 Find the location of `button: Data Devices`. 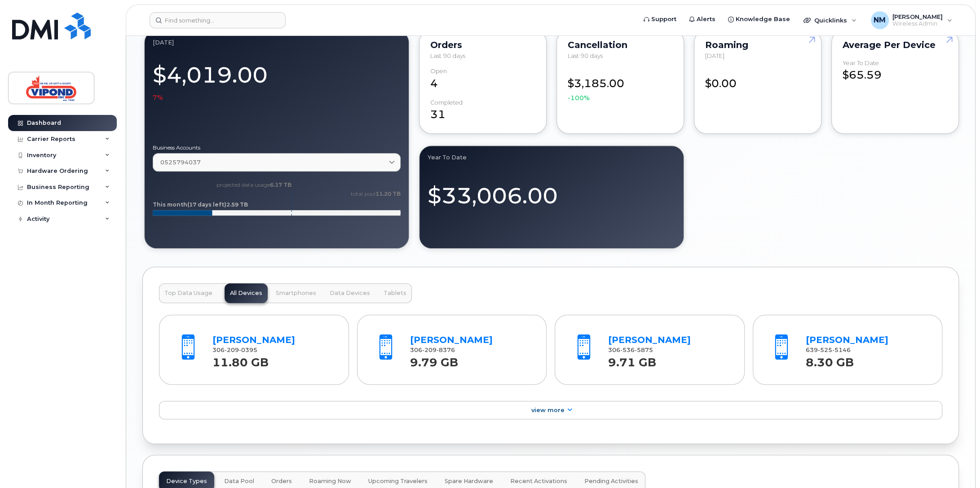

button: Data Devices is located at coordinates (350, 293).